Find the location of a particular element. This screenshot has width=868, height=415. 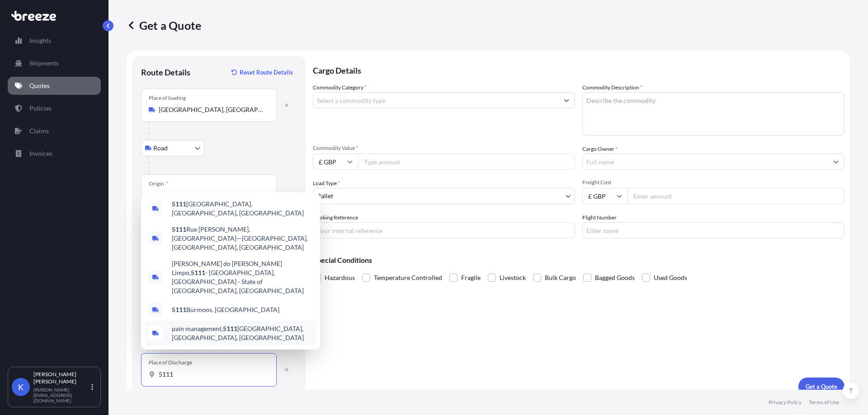

span: Road is located at coordinates (160, 148).